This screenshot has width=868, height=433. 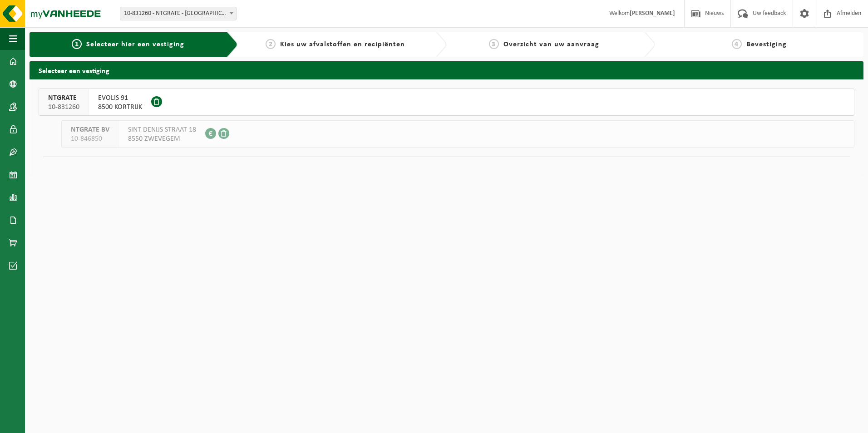 I want to click on span: SINT DENIJS STRAAT 18, so click(x=162, y=130).